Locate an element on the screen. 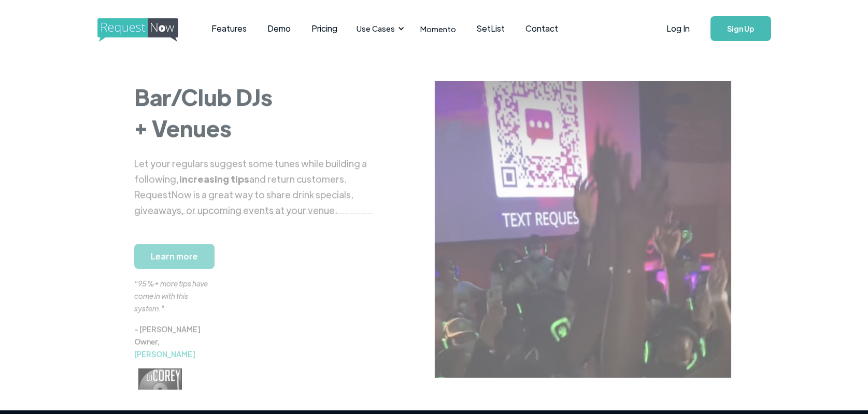  a: Learn more is located at coordinates (175, 256).